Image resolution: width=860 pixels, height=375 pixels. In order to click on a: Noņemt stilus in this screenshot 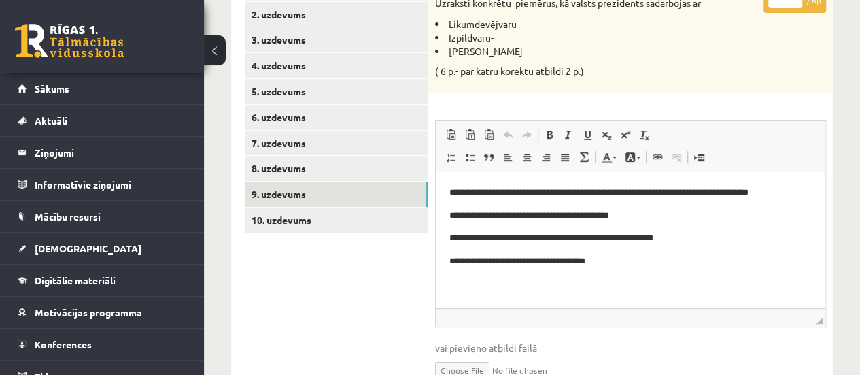, I will do `click(645, 135)`.